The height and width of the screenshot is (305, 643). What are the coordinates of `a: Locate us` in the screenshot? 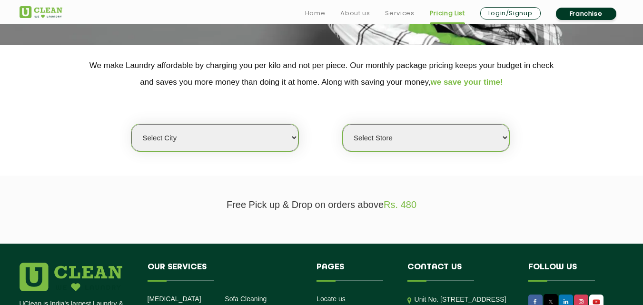 It's located at (331, 299).